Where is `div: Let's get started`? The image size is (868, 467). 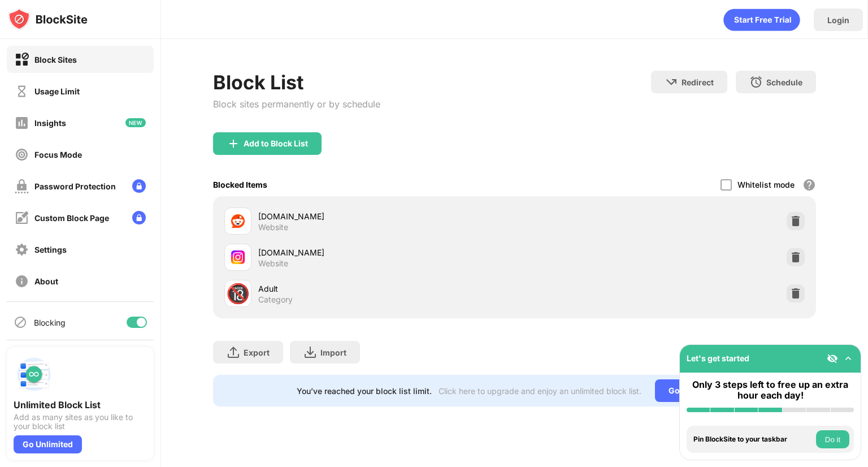 div: Let's get started is located at coordinates (718, 358).